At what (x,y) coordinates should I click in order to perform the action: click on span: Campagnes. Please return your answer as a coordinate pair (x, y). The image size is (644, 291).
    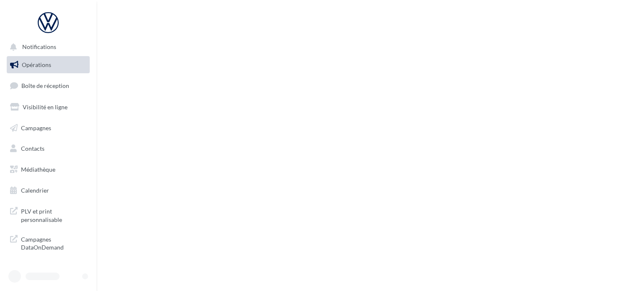
    Looking at the image, I should click on (36, 127).